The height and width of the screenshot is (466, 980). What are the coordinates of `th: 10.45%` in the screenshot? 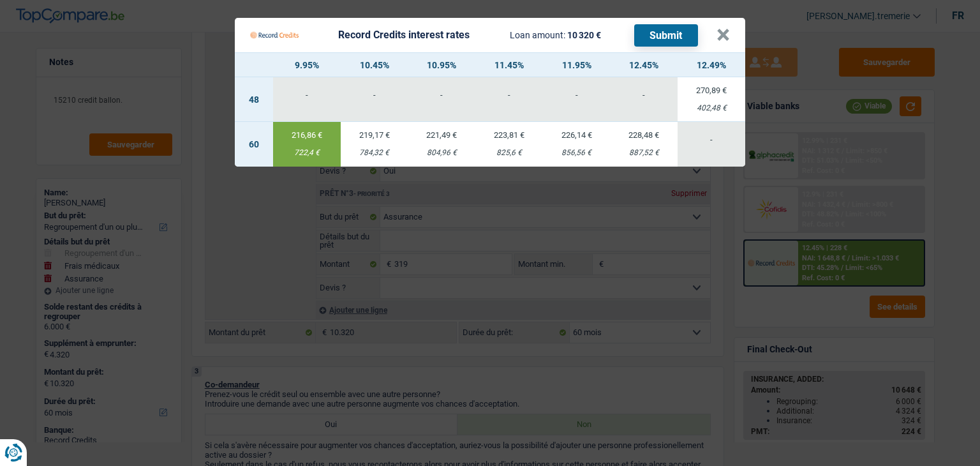 It's located at (375, 65).